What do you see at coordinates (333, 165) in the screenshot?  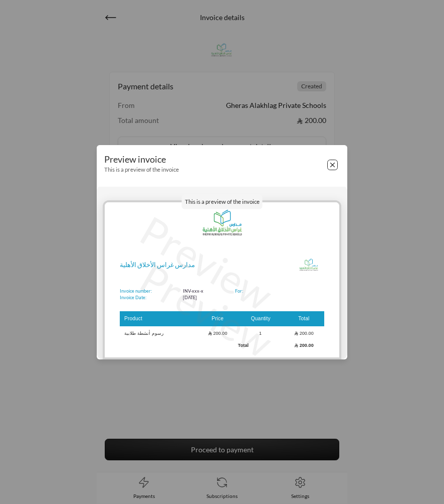 I see `button: Close` at bounding box center [333, 165].